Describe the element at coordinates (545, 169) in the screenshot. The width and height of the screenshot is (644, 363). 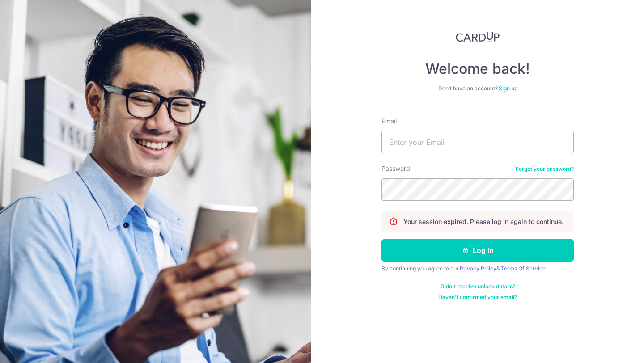
I see `a: Forgot your password?` at that location.